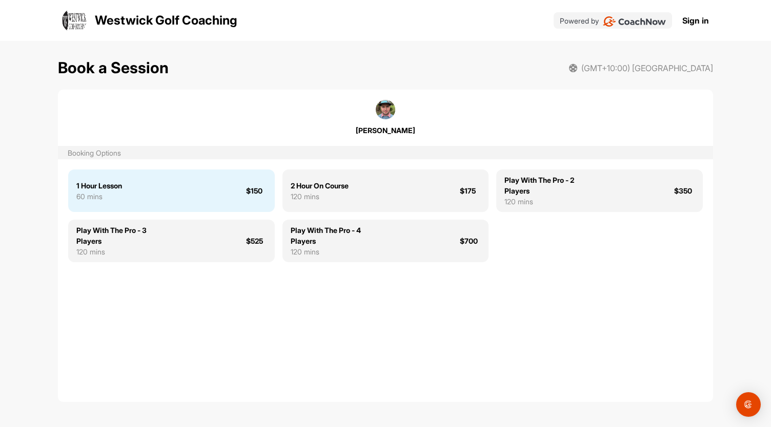  I want to click on a: Sign in, so click(695, 20).